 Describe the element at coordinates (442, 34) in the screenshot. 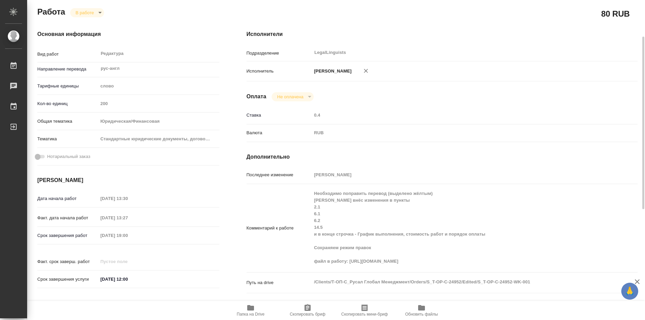

I see `h4: Исполнители` at that location.